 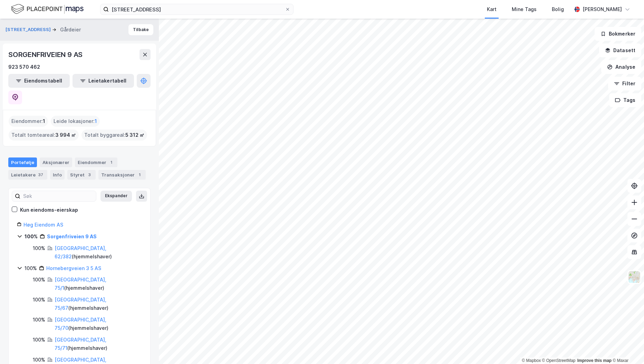 I want to click on div: Mine Tags, so click(x=524, y=9).